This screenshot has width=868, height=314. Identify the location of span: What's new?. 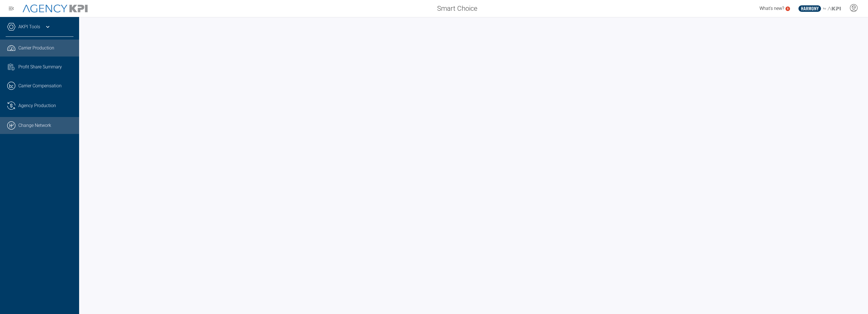
(772, 8).